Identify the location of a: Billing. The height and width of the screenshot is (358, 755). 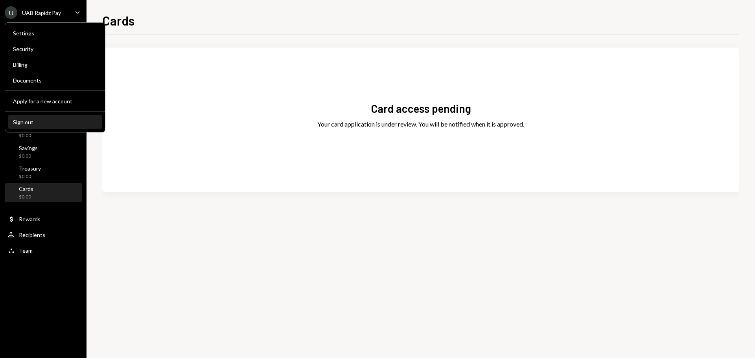
(55, 64).